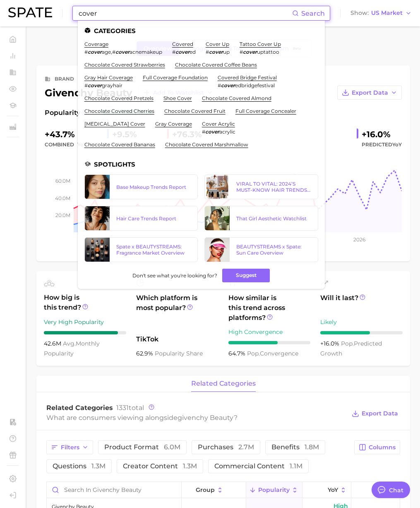 This screenshot has width=420, height=508. I want to click on a: chocolate covered marshmallow, so click(207, 144).